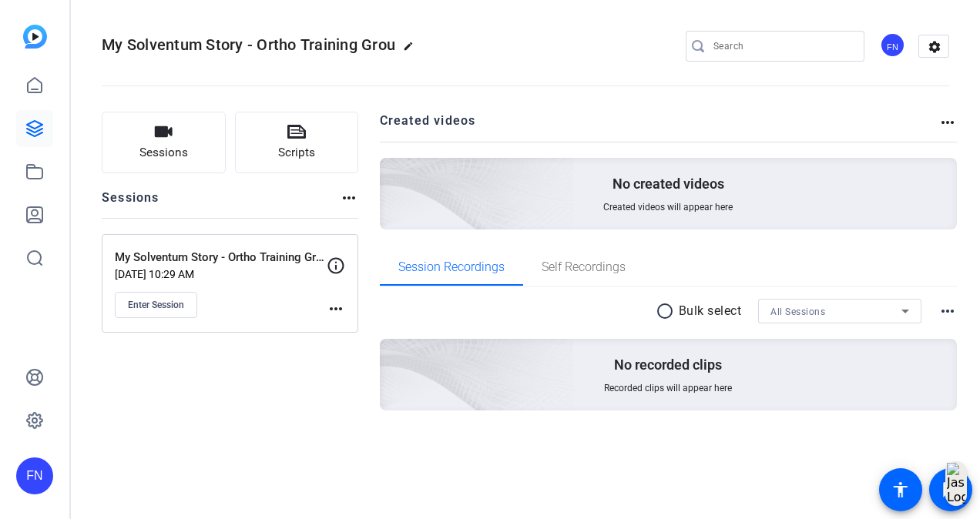 This screenshot has height=519, width=980. I want to click on mat-icon: edit, so click(412, 50).